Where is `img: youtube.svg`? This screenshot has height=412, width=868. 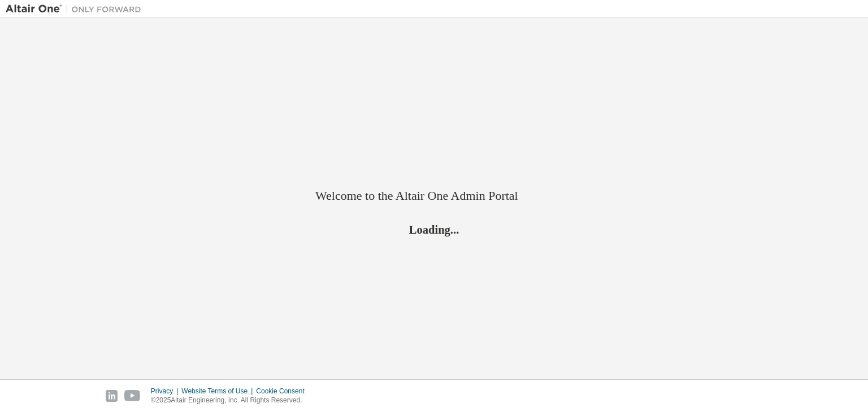 img: youtube.svg is located at coordinates (132, 396).